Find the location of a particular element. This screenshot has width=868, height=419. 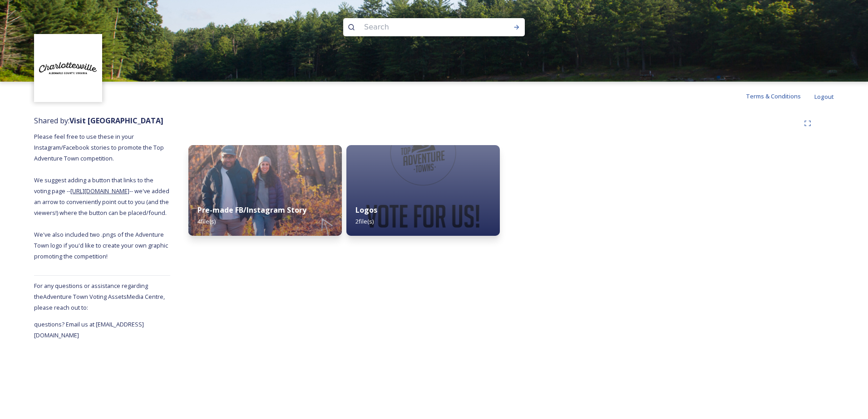

span: 4 file(s) is located at coordinates (206, 221).